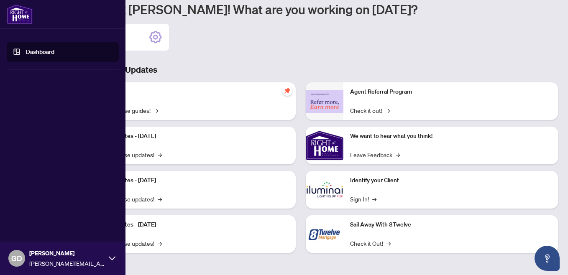  What do you see at coordinates (547, 259) in the screenshot?
I see `button: Open asap` at bounding box center [547, 259].